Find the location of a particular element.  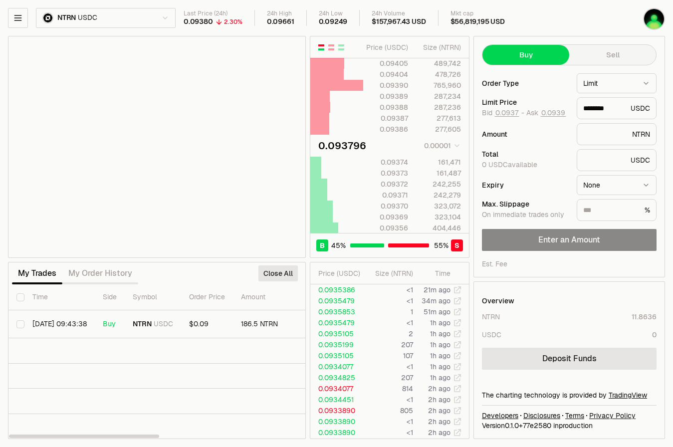

a: Privacy Policy is located at coordinates (612, 415).